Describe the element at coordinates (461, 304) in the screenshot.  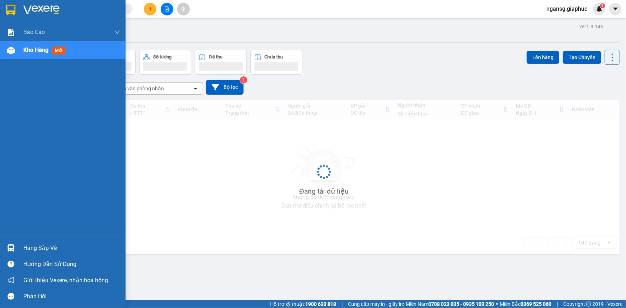
I see `strong: 0708 023 035 - 0935 103 250` at that location.